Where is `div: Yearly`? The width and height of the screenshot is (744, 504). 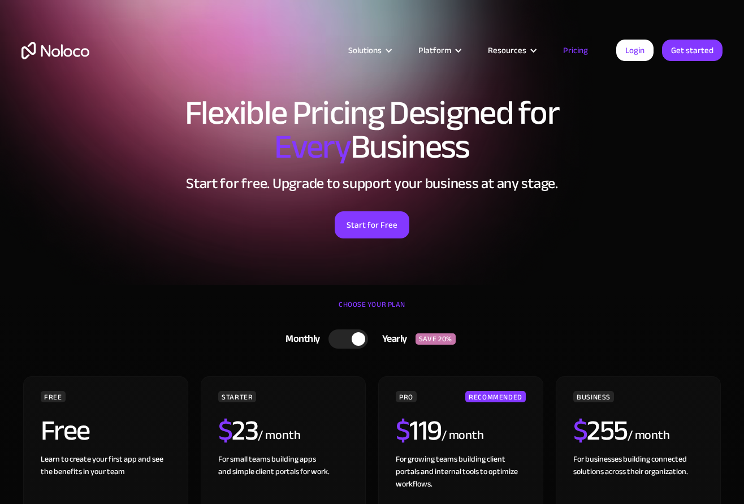
div: Yearly is located at coordinates (392, 339).